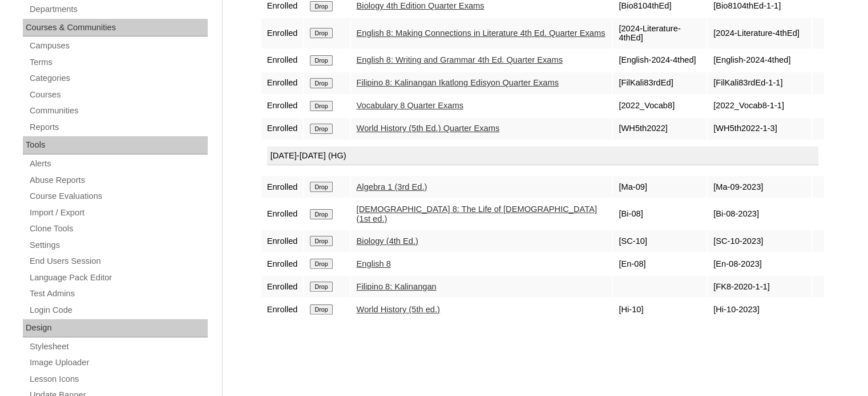 The image size is (868, 396). Describe the element at coordinates (118, 246) in the screenshot. I see `a: Settings` at that location.